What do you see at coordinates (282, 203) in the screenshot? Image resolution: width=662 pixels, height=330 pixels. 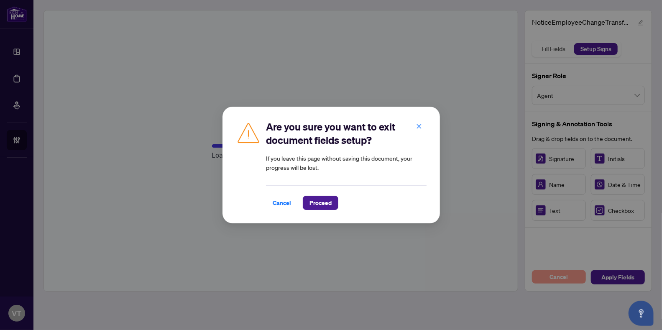 I see `span: Cancel` at bounding box center [282, 203].